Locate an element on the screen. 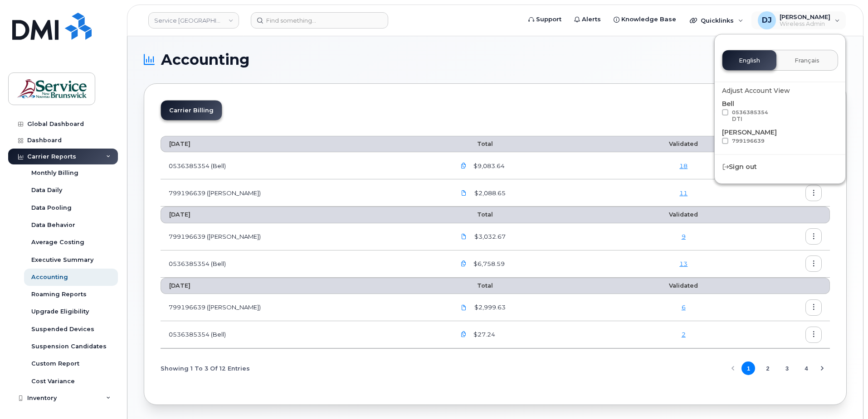 This screenshot has width=868, height=419. span: Français is located at coordinates (806, 61).